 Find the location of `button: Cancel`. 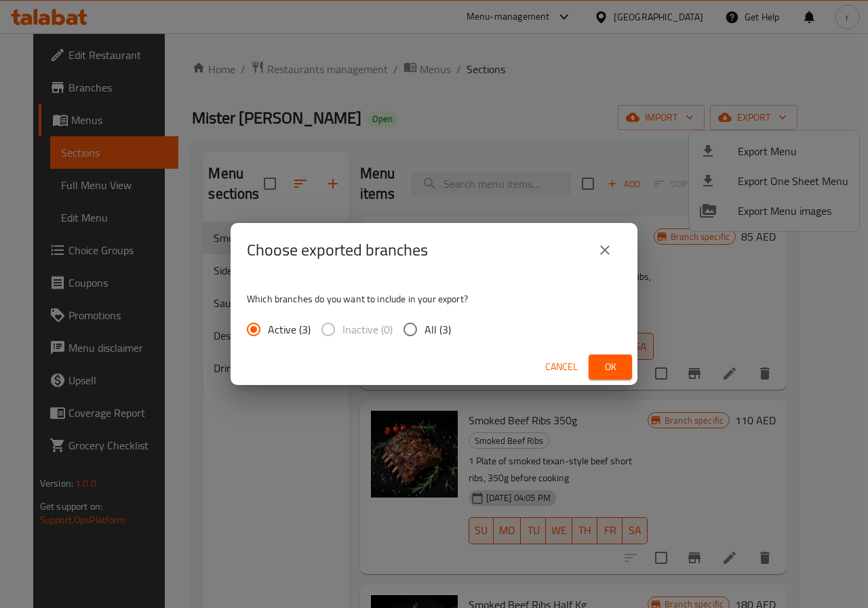

button: Cancel is located at coordinates (562, 367).